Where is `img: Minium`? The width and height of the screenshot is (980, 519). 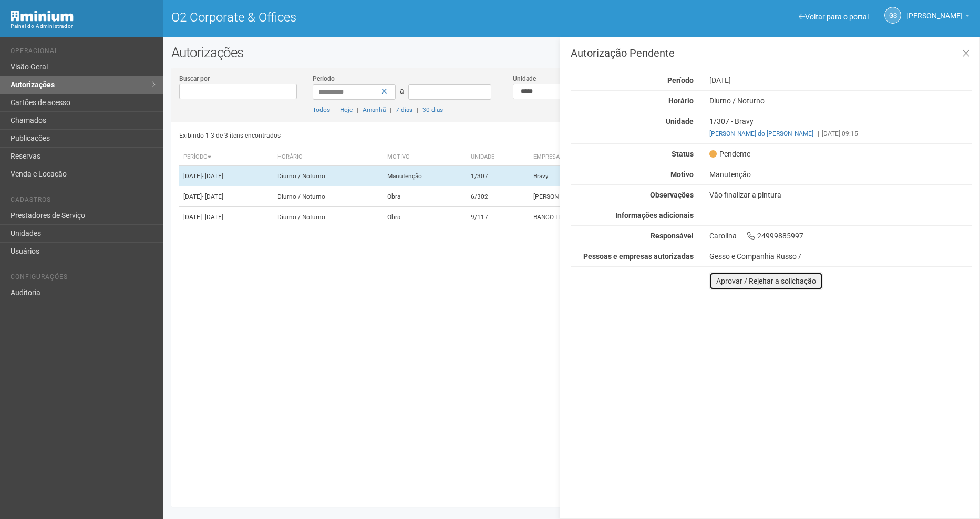
img: Minium is located at coordinates (42, 16).